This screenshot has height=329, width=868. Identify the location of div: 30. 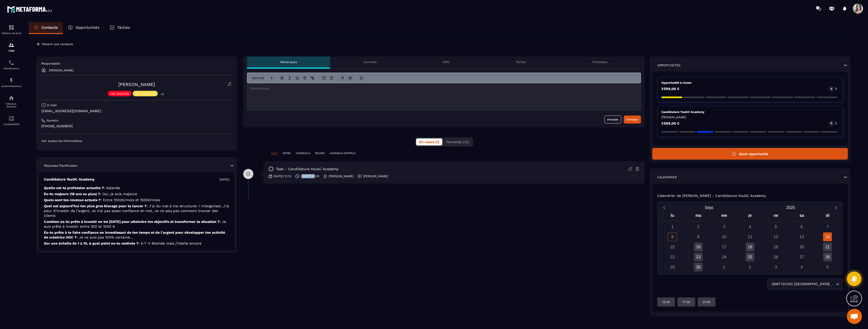
(698, 268).